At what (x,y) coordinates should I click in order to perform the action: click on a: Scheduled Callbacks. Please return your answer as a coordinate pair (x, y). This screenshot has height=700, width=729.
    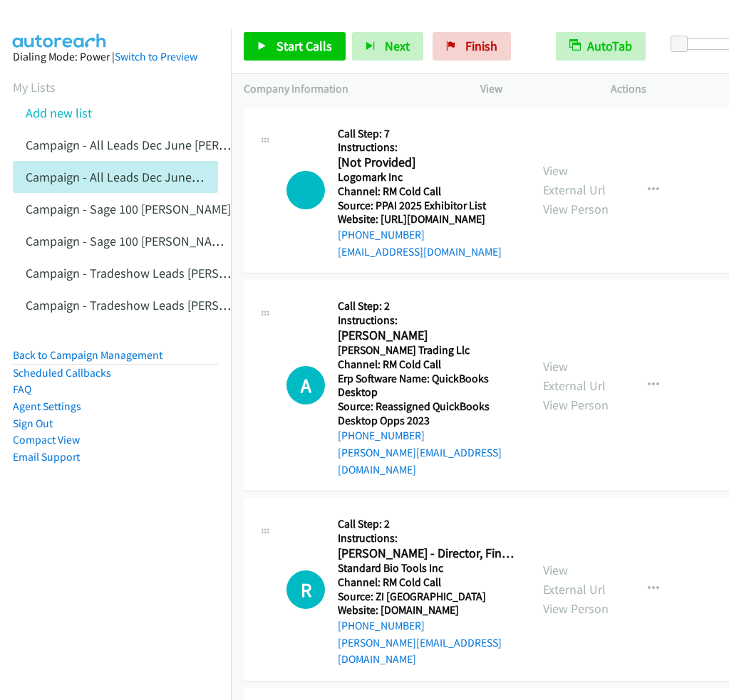
    Looking at the image, I should click on (62, 372).